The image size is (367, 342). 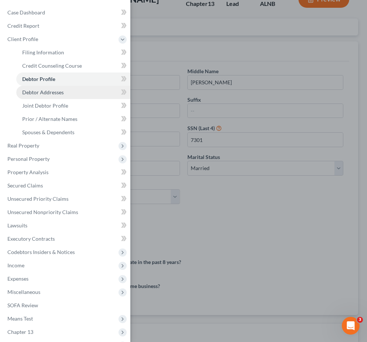 I want to click on div: Our team is actively working to re-integrate dynamic functionality and expects to have it restore..., so click(x=64, y=186).